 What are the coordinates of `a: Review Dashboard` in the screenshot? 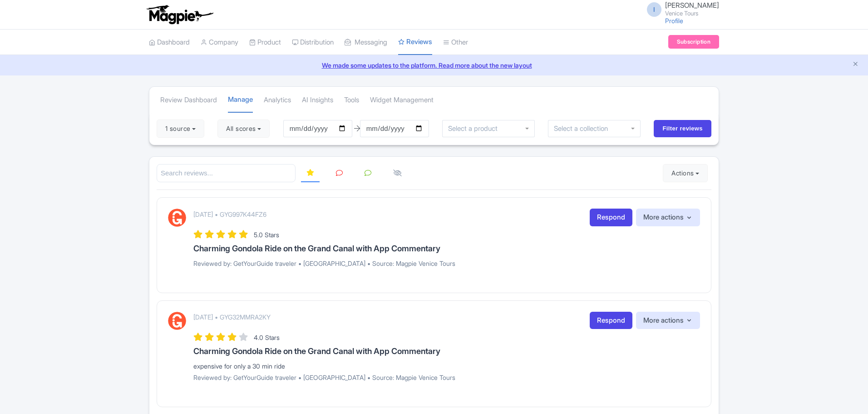 It's located at (188, 100).